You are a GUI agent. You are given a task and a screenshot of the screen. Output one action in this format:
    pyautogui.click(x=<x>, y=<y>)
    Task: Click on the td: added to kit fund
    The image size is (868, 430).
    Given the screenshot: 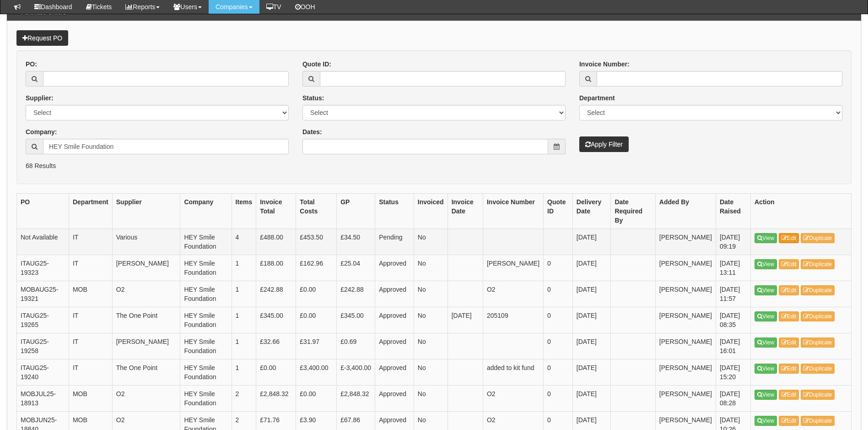 What is the action you would take?
    pyautogui.click(x=513, y=372)
    